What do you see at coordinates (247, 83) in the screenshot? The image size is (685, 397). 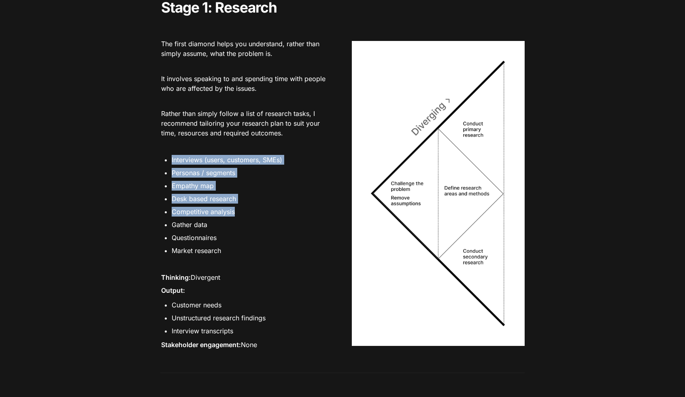 I see `p: It involves speaking to and spending time with people who are affected by the issues.` at bounding box center [247, 83].